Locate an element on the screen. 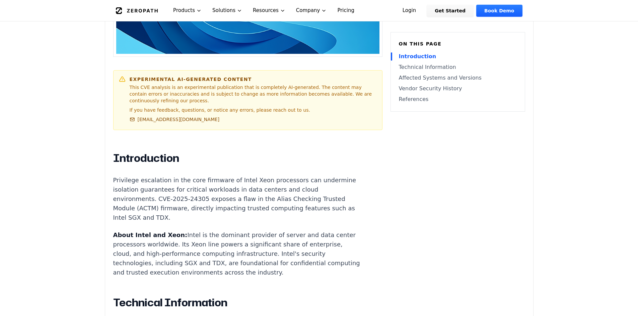 The width and height of the screenshot is (638, 316). a: Affected Systems and Versions is located at coordinates (458, 78).